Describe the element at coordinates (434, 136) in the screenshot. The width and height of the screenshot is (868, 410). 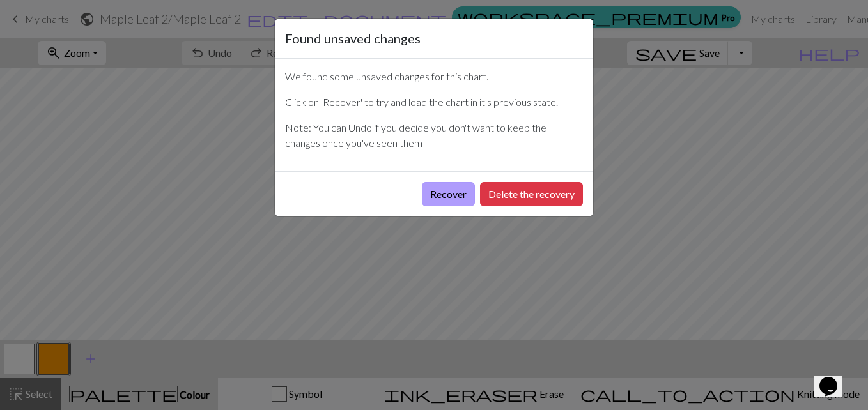
I see `p: Note: You can Undo if you decide you don't want to keep the changes once you've seen them` at that location.